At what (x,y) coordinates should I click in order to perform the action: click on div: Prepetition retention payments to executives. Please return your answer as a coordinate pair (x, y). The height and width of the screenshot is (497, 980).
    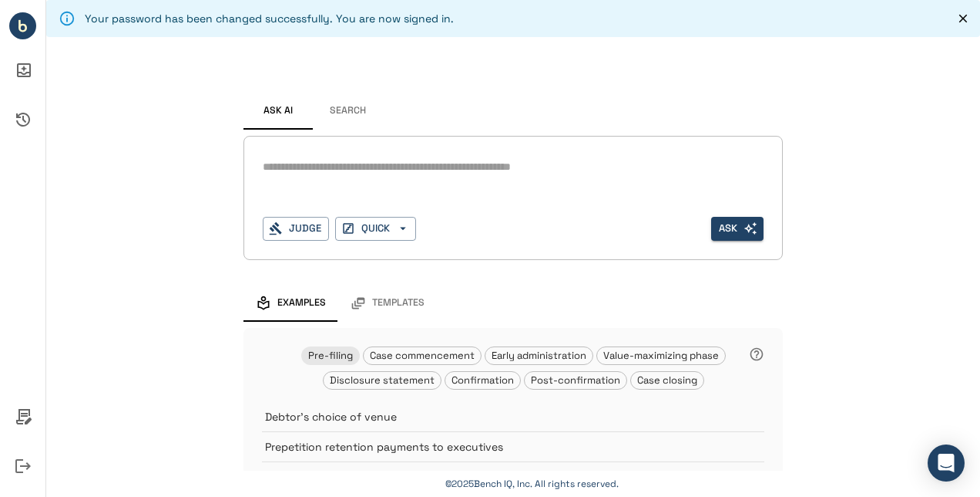
    Looking at the image, I should click on (513, 446).